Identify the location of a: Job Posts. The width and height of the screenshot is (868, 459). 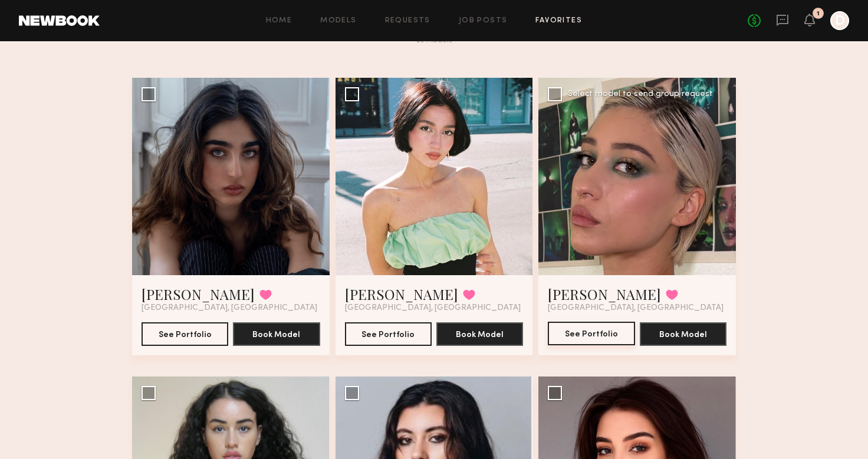
(483, 21).